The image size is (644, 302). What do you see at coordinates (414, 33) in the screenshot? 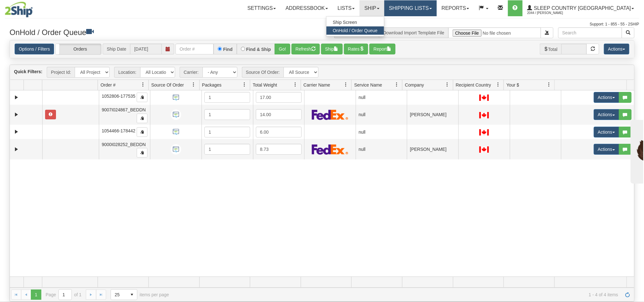
I see `a: Download Import Template File` at bounding box center [414, 33].